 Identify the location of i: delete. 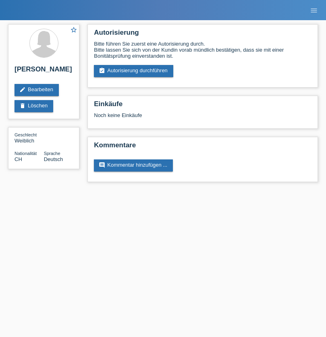
(23, 106).